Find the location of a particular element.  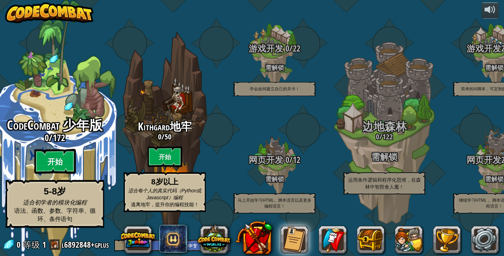

h3: 需解锁 is located at coordinates (384, 157).